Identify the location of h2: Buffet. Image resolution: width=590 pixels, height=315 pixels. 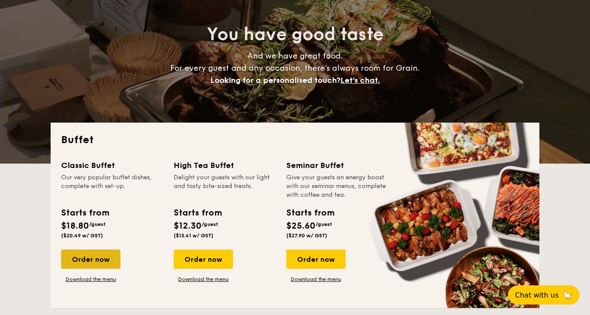
(295, 140).